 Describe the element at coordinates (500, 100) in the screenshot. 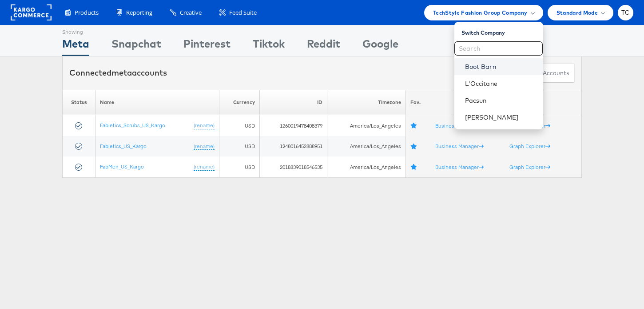

I see `a: Pacsun` at that location.